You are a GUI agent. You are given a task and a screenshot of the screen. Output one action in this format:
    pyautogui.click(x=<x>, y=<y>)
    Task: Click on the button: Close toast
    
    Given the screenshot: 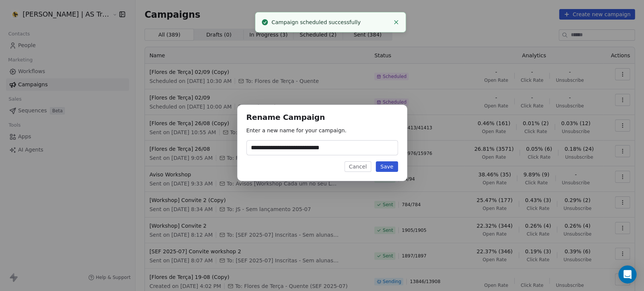 What is the action you would take?
    pyautogui.click(x=396, y=22)
    